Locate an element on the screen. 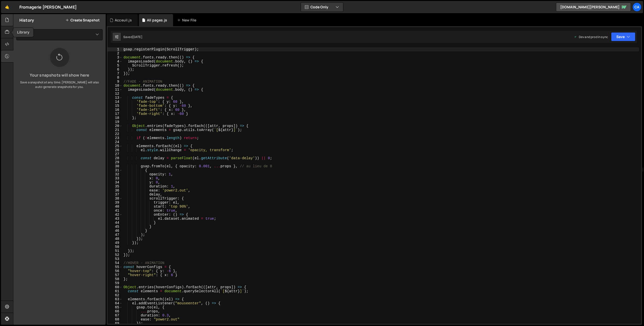  div: All pages.js is located at coordinates (157, 20).